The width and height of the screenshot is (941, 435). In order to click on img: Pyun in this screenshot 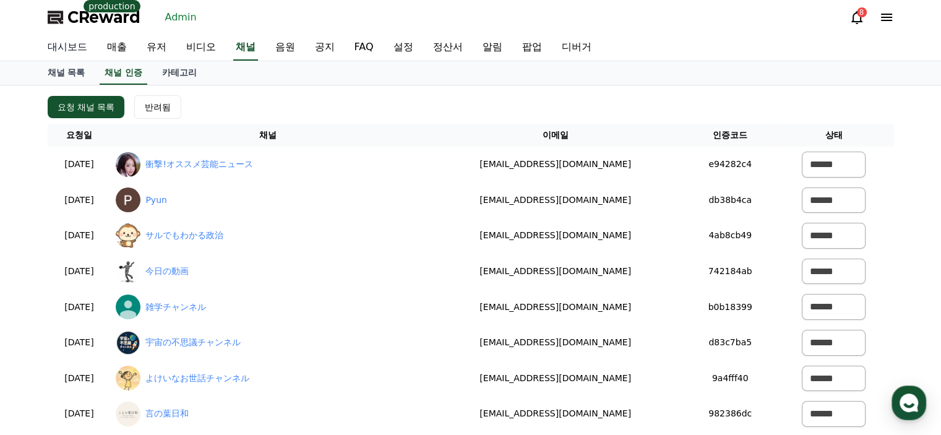, I will do `click(128, 200)`.